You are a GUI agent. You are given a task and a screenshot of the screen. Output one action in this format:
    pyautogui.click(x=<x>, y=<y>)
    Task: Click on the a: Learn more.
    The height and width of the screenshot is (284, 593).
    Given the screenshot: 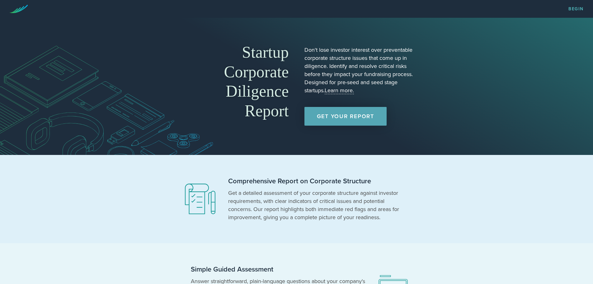 What is the action you would take?
    pyautogui.click(x=339, y=90)
    